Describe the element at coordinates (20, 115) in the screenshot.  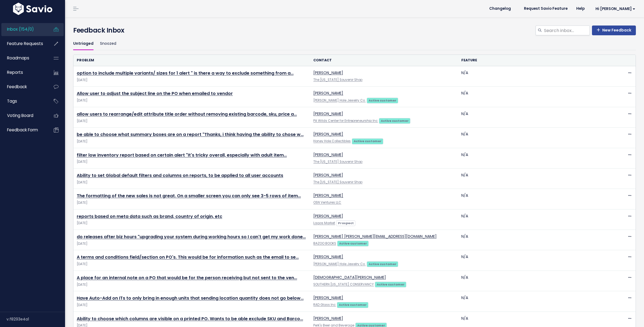
I see `span: Voting Board` at that location.